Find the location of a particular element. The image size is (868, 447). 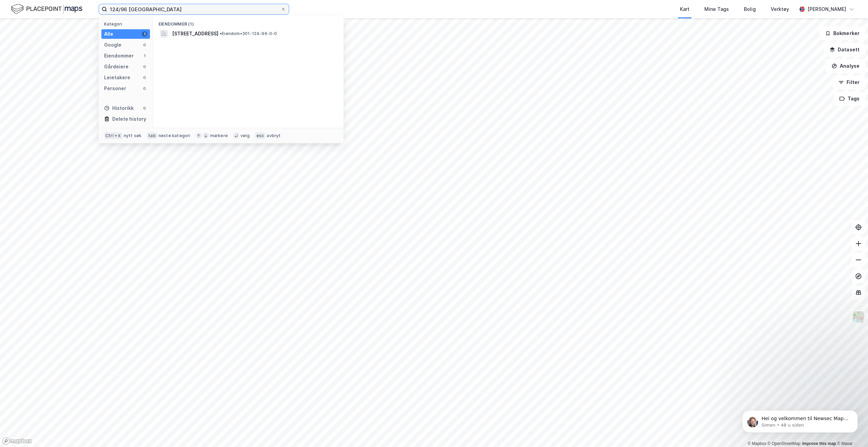

div: esc is located at coordinates (261, 136).